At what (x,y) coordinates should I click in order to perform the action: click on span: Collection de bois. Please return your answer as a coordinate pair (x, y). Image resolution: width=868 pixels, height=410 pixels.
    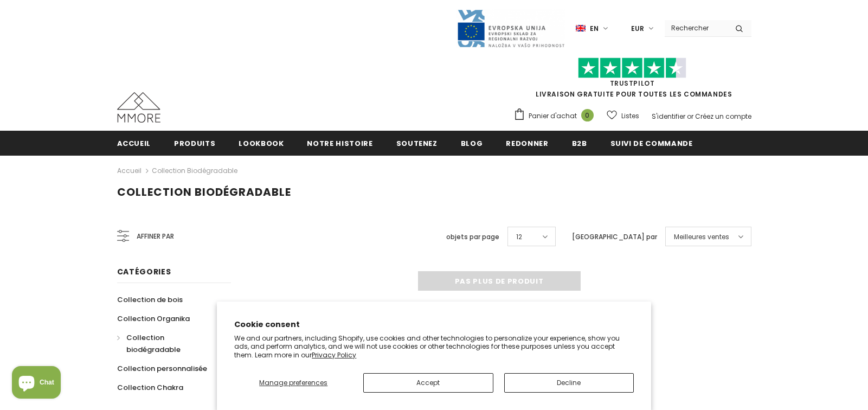
    Looking at the image, I should click on (150, 299).